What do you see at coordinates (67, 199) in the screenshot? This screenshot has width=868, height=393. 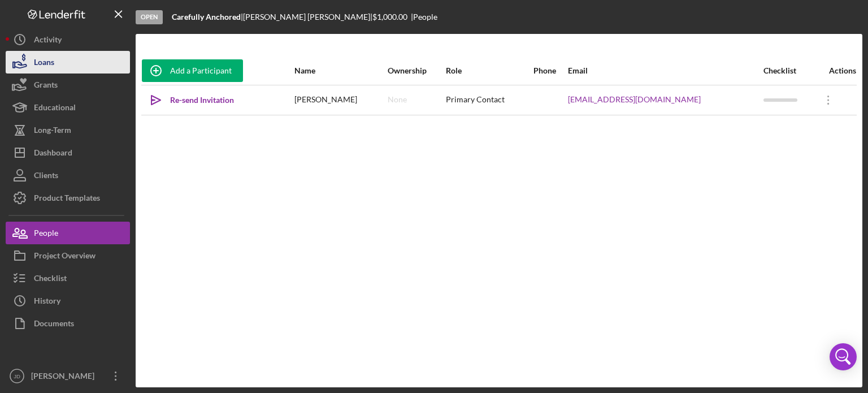 I see `div: Product Templates` at bounding box center [67, 199].